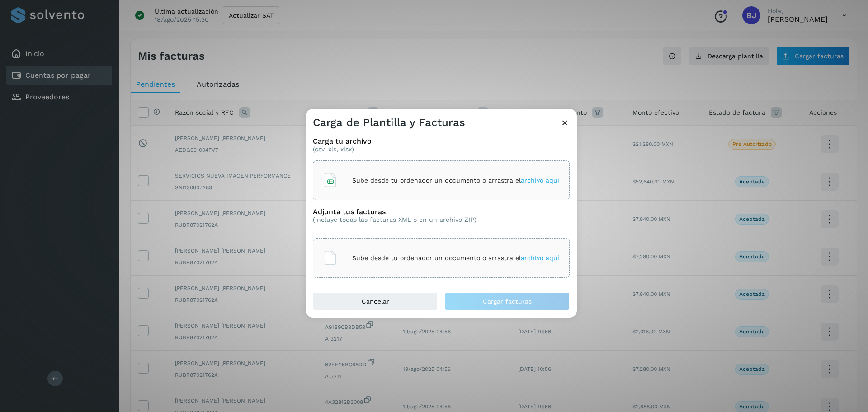  What do you see at coordinates (394, 220) in the screenshot?
I see `p: (Incluye todas las facturas XML o en un archivo ZIP)` at bounding box center [394, 220].